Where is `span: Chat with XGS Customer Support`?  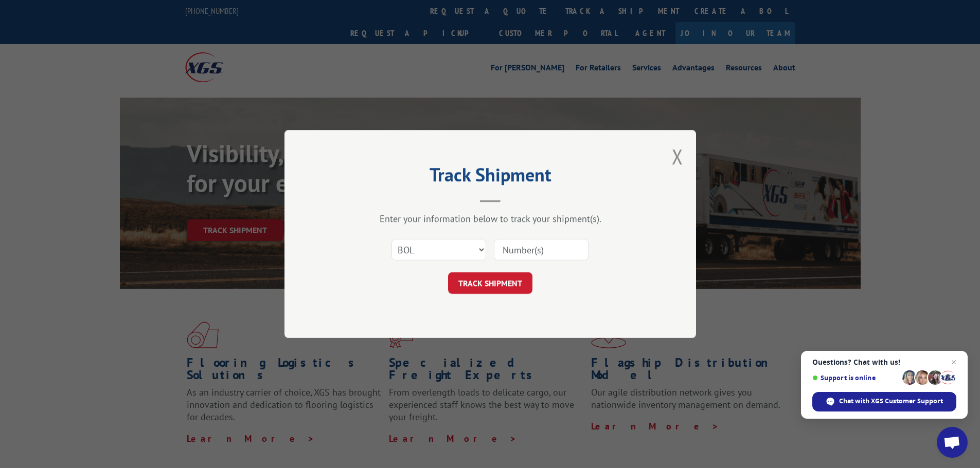 span: Chat with XGS Customer Support is located at coordinates (891, 402).